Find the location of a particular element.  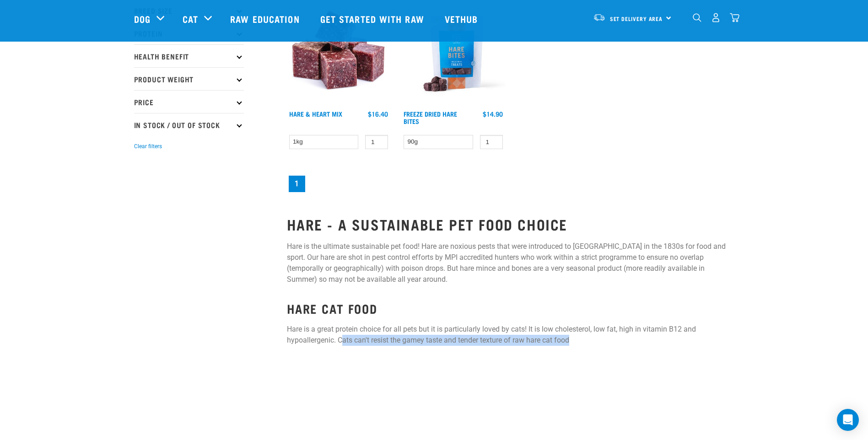

p: Price is located at coordinates (189, 101).